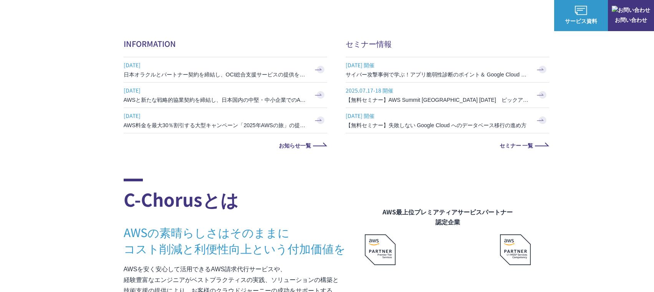 The image size is (654, 292). What do you see at coordinates (438, 75) in the screenshot?
I see `h3: サイバー攻撃事例で学ぶ！アプリ脆弱性診断のポイント＆ Google Cloud セキュリティ対策` at bounding box center [438, 75].